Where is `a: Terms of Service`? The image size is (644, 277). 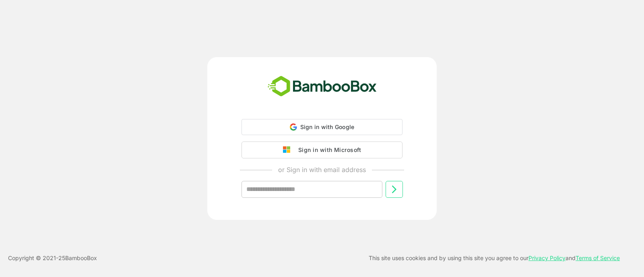
a: Terms of Service is located at coordinates (598, 258).